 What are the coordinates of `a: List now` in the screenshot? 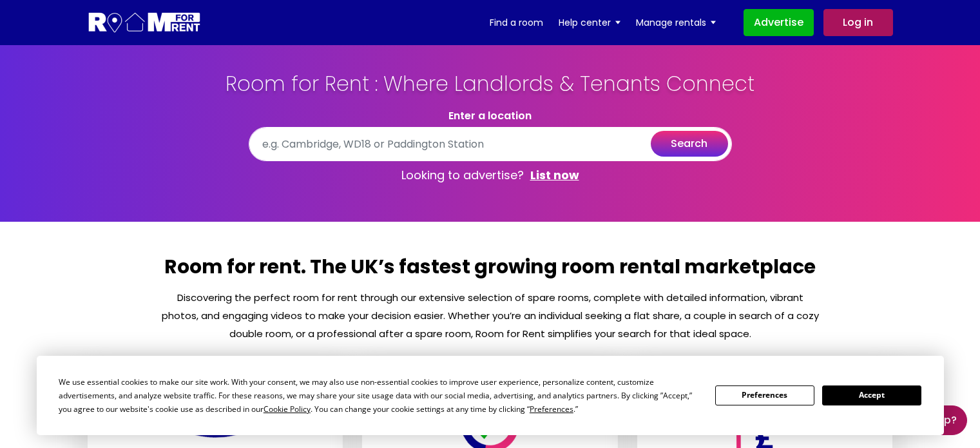 It's located at (555, 175).